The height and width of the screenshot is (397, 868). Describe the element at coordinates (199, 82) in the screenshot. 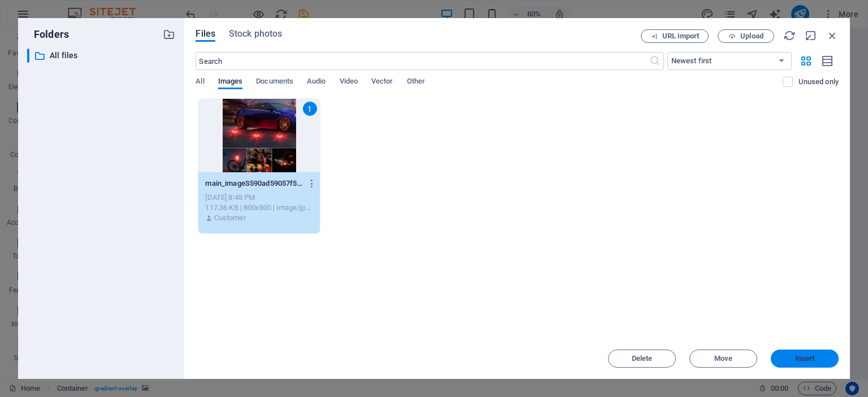

I see `span: All` at that location.